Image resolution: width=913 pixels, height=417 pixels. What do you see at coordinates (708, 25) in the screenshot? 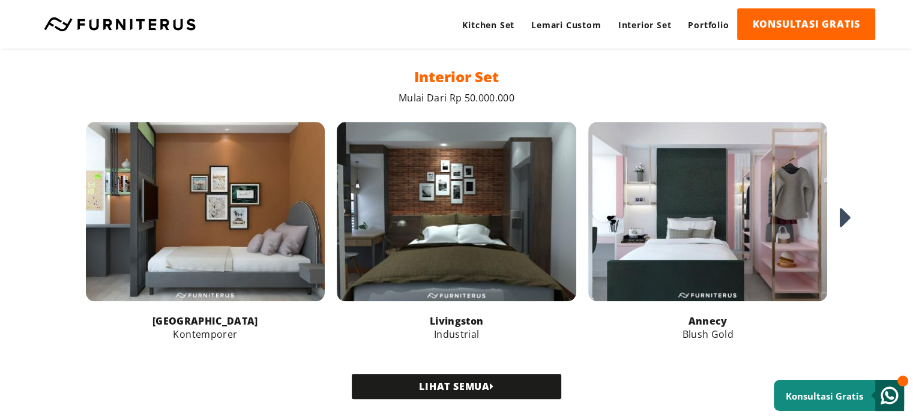
I see `a: Portfolio` at bounding box center [708, 25].